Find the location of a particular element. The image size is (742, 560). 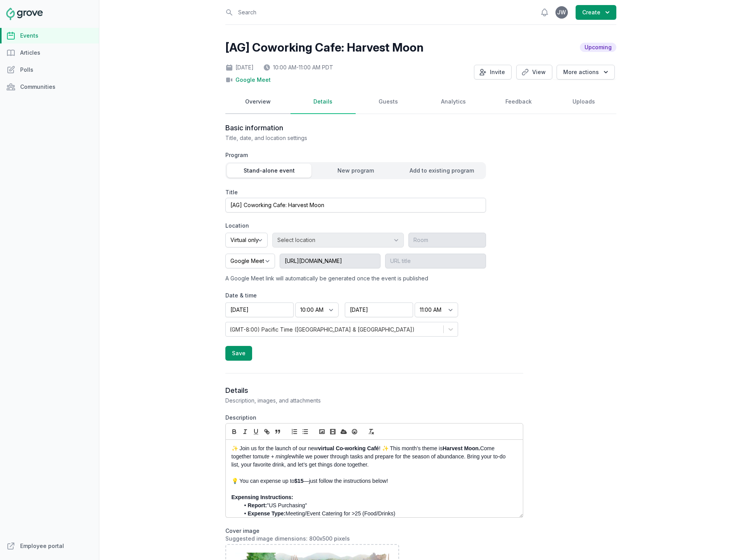

label: Title is located at coordinates (355, 192).